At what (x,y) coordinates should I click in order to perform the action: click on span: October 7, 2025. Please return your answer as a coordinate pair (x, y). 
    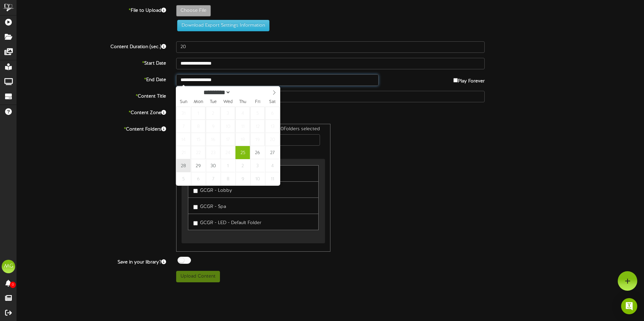
    Looking at the image, I should click on (213, 179).